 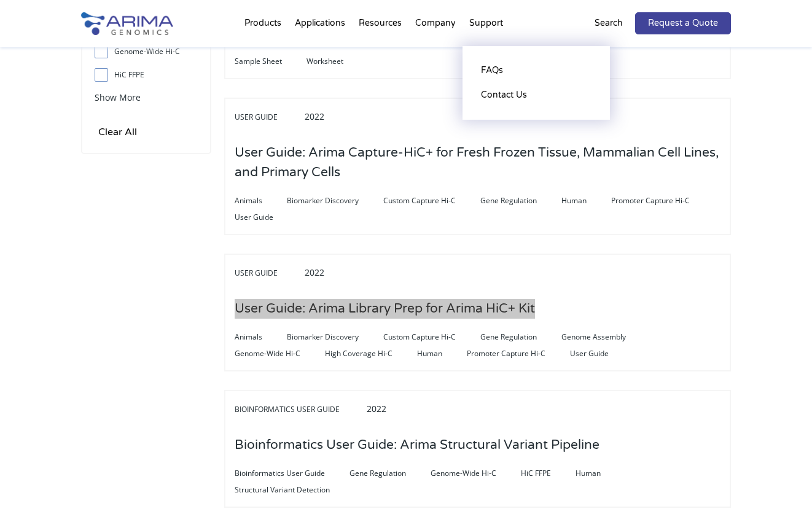 What do you see at coordinates (146, 52) in the screenshot?
I see `label: Genome-Wide Hi-C` at bounding box center [146, 52].